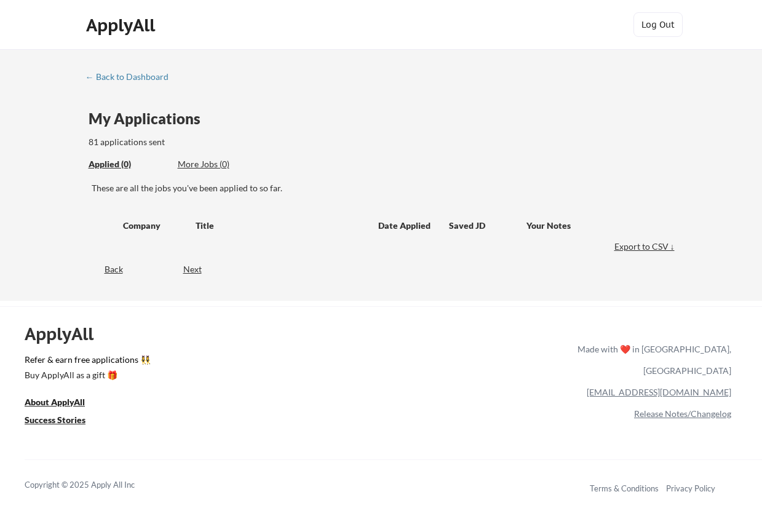 The height and width of the screenshot is (532, 762). What do you see at coordinates (131, 78) in the screenshot?
I see `a: ← Back to Dashboard` at bounding box center [131, 78].